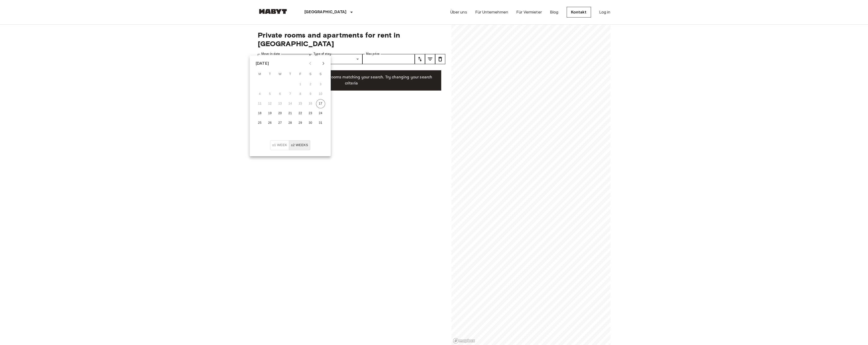 The image size is (868, 345). What do you see at coordinates (280, 114) in the screenshot?
I see `button: 20` at bounding box center [280, 114].